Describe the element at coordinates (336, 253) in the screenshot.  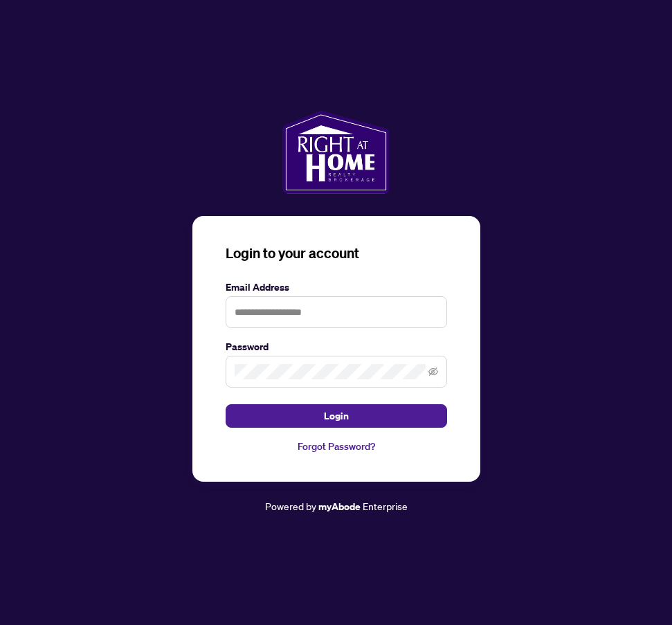
I see `h3: Login to your account` at that location.